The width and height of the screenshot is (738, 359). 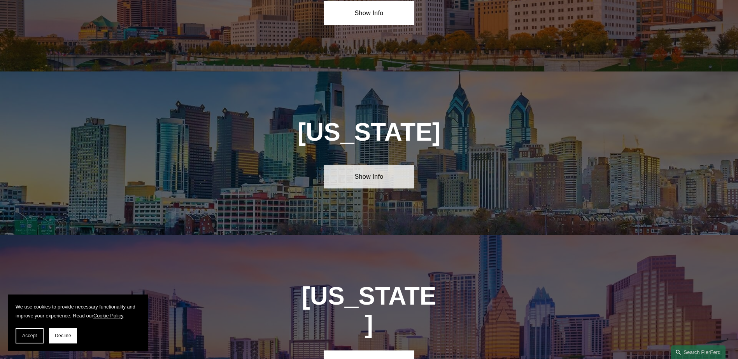 What do you see at coordinates (78, 311) in the screenshot?
I see `p: We use cookies to provide necessary functionality and improve your experience. Read our .` at bounding box center [78, 311].